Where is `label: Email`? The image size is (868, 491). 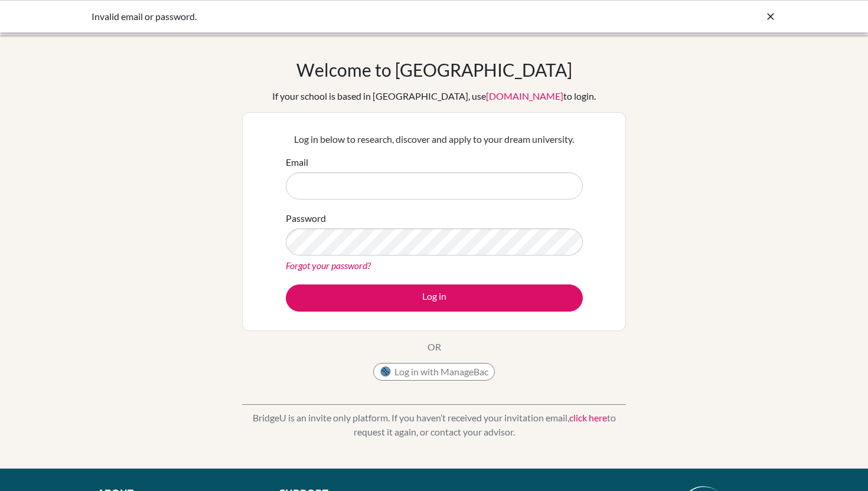
label: Email is located at coordinates (297, 163).